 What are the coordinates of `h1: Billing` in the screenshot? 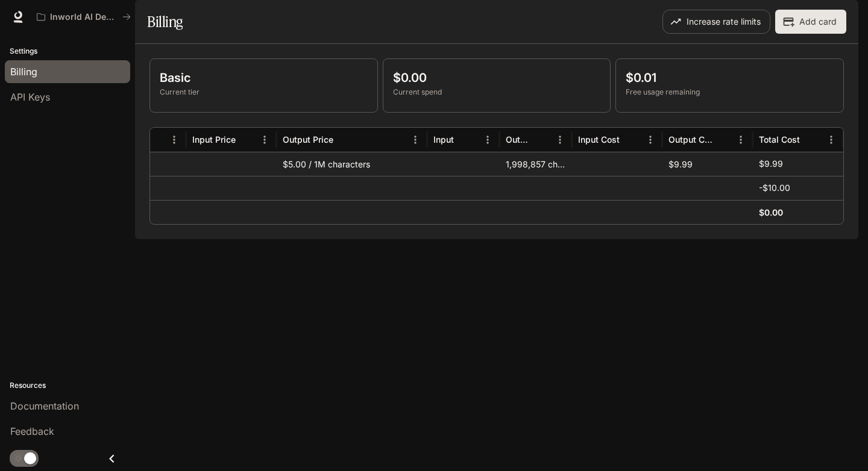 It's located at (164, 22).